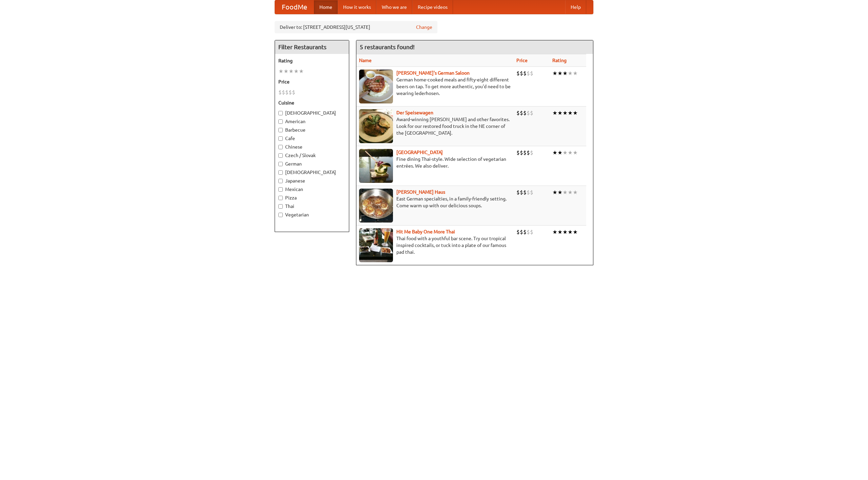 This screenshot has height=480, width=868. What do you see at coordinates (281, 122) in the screenshot?
I see `input: American` at bounding box center [281, 122].